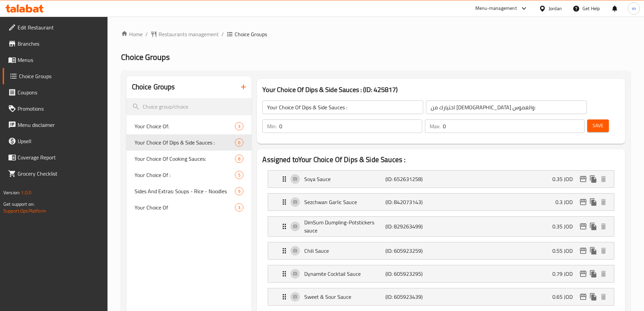 The image size is (644, 311). Describe the element at coordinates (19, 204) in the screenshot. I see `span: Get support on:` at that location.